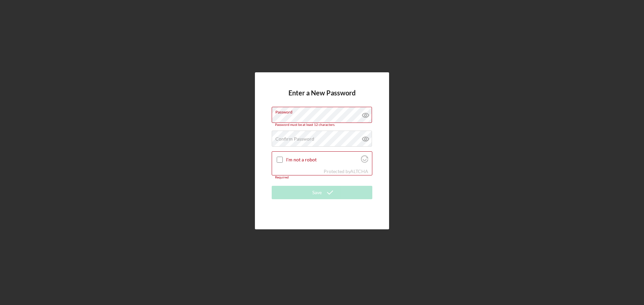  Describe the element at coordinates (317, 193) in the screenshot. I see `div: Save` at that location.